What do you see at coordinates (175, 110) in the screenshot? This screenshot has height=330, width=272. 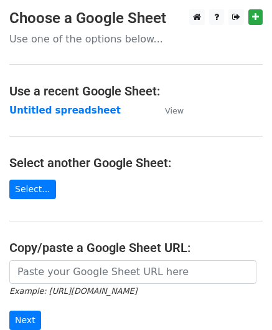 I see `small: View` at bounding box center [175, 110].